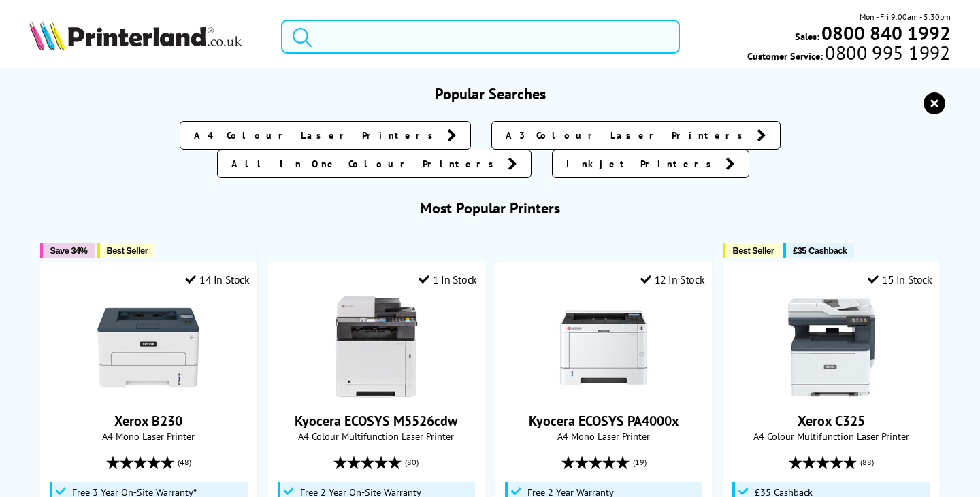 The image size is (980, 497). Describe the element at coordinates (636, 135) in the screenshot. I see `a: A3 Colour Laser Printers` at that location.